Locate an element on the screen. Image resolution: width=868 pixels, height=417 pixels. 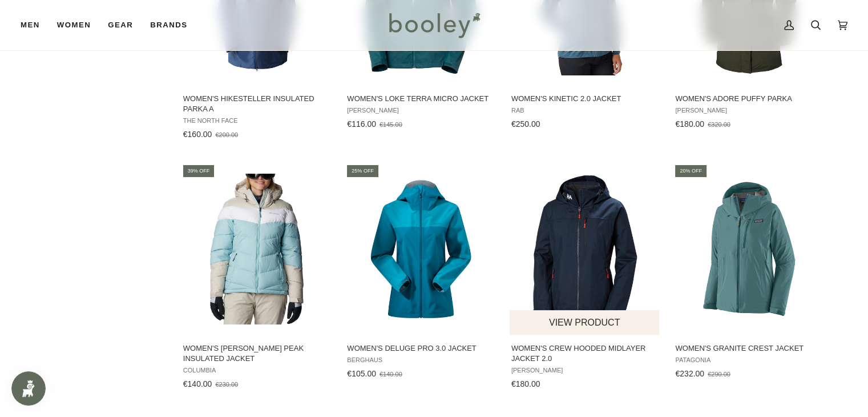
a: Women's Crew Hooded Midlayer Jacket 2.0 is located at coordinates (585, 278).